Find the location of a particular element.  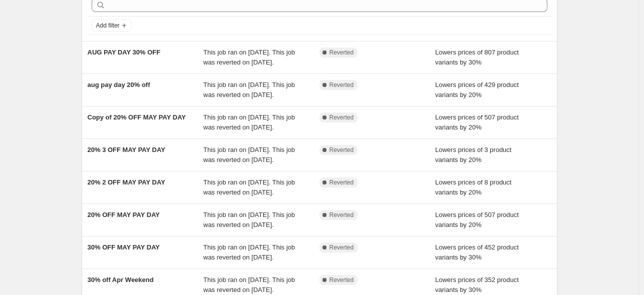

span: 20% 3 OFF MAY PAY DAY is located at coordinates (126, 150).